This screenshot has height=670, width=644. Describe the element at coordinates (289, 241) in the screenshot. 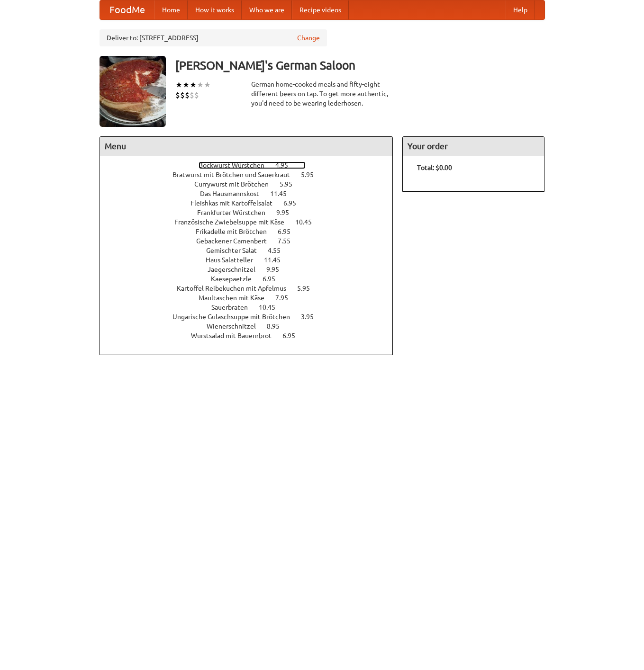

I see `span: 7.55` at that location.